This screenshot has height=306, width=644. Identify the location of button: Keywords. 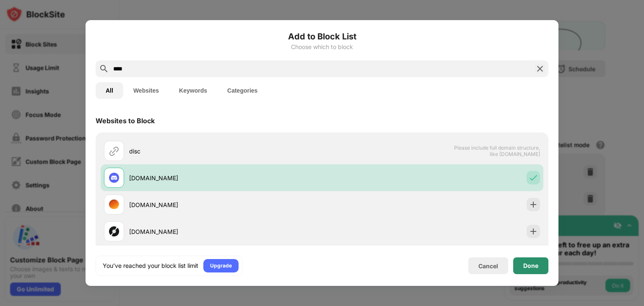
(193, 91).